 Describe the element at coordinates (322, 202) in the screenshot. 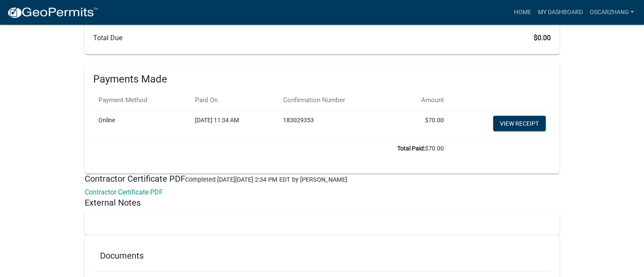

I see `h5: External Notes` at that location.